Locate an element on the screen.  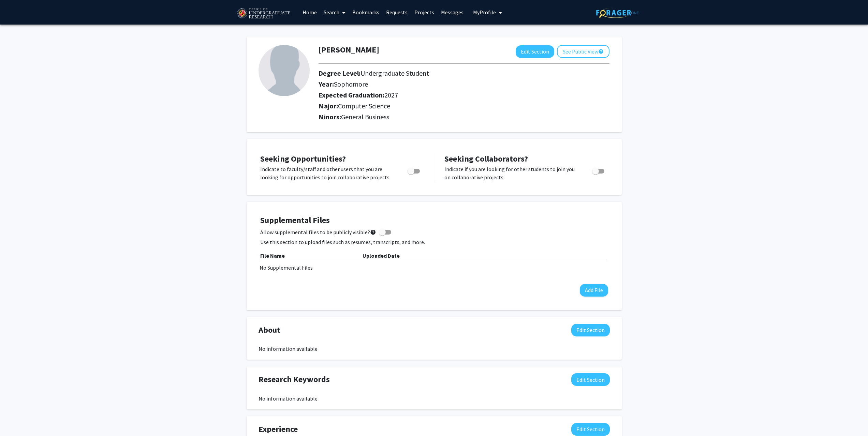
a: Messages is located at coordinates (453, 13).